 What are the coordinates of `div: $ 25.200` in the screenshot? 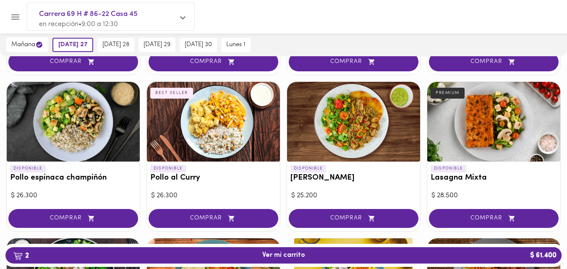 It's located at (353, 196).